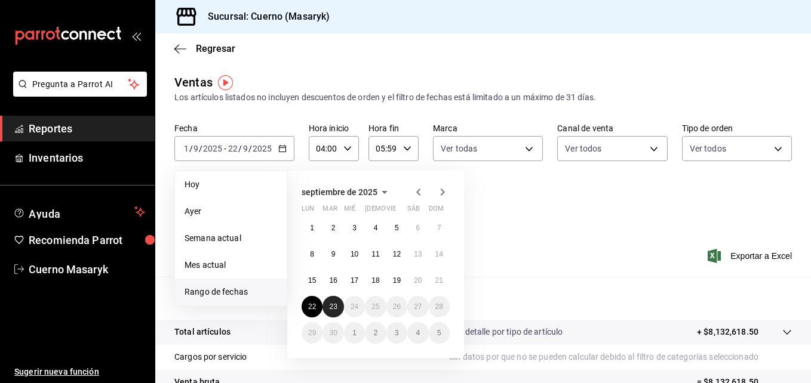 This screenshot has height=383, width=811. Describe the element at coordinates (727, 332) in the screenshot. I see `p: + $8,132,618.50` at that location.